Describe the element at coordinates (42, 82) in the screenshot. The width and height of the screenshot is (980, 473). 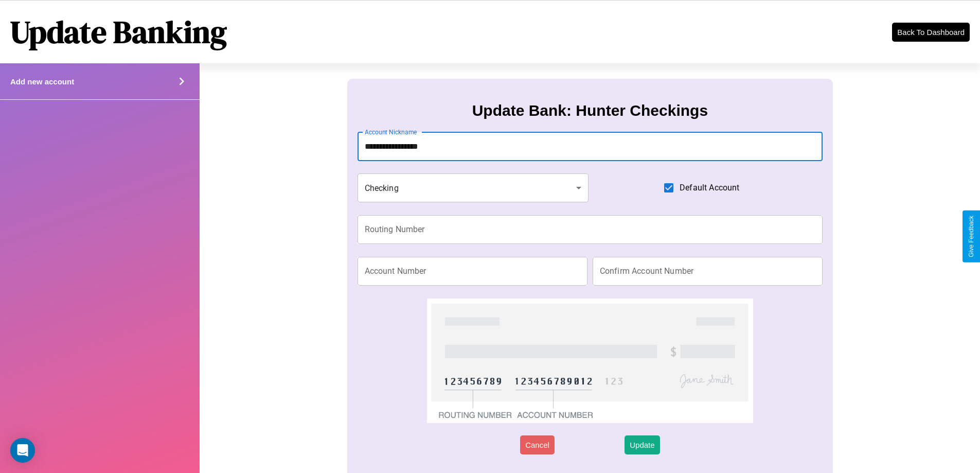
I see `h4: Add new account` at that location.